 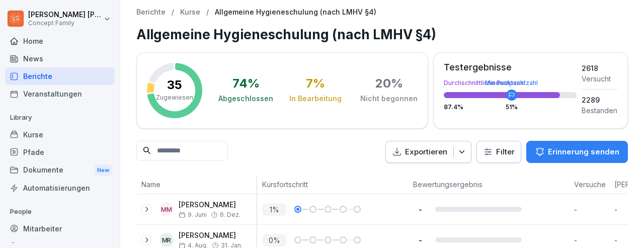 I want to click on p: Zugewiesen, so click(x=175, y=98).